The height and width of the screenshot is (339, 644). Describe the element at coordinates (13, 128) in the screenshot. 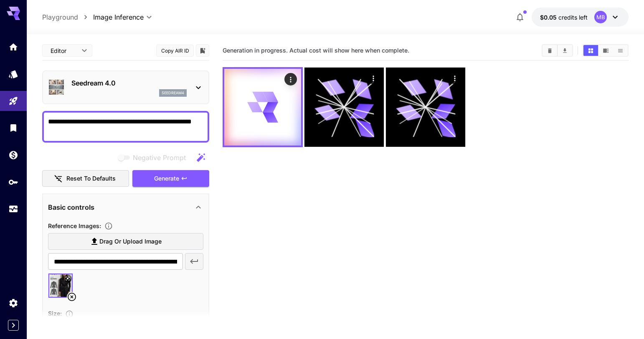

I see `div: Library` at that location.